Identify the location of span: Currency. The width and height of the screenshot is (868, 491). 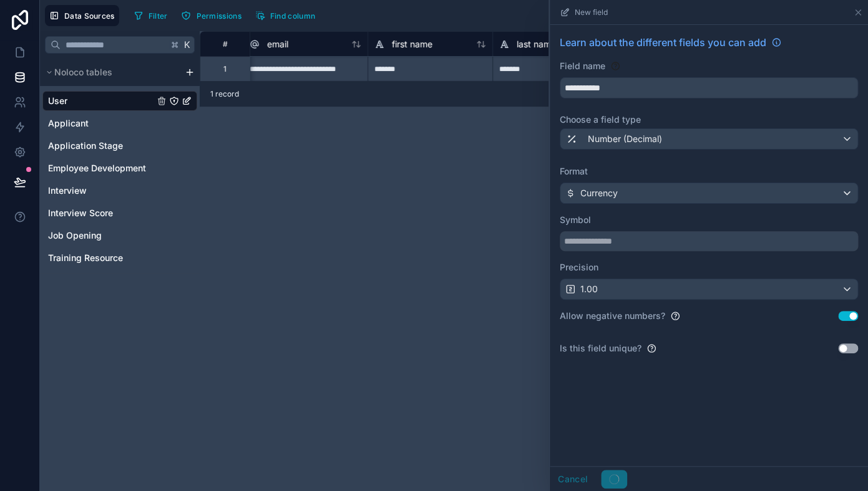
(599, 193).